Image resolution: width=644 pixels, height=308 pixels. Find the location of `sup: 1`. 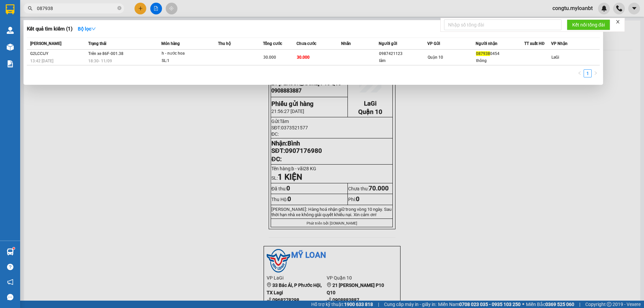

sup: 1 is located at coordinates (13, 248).